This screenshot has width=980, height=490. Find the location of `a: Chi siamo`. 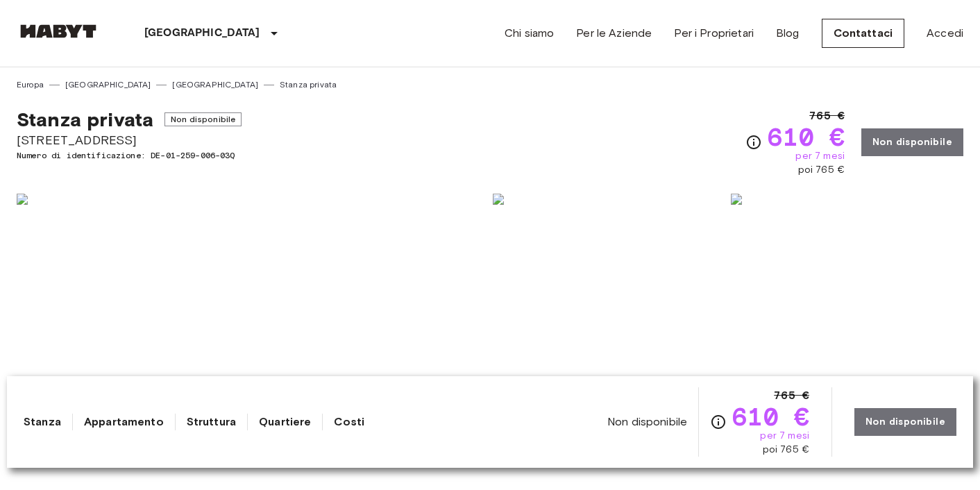

a: Chi siamo is located at coordinates (529, 33).